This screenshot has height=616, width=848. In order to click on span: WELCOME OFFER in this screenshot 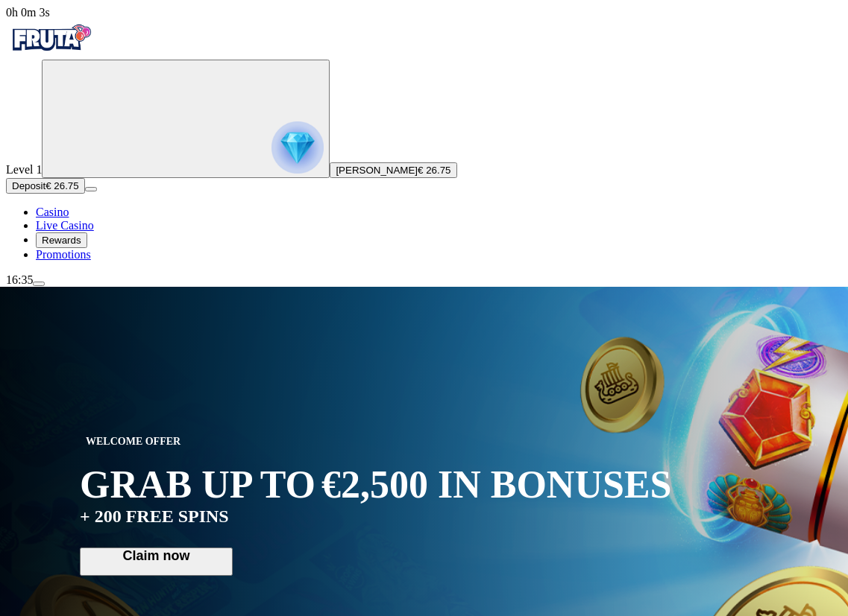, I will do `click(133, 442)`.